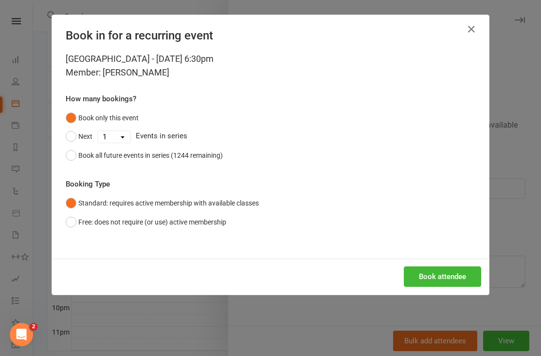 The height and width of the screenshot is (356, 541). What do you see at coordinates (162, 203) in the screenshot?
I see `button: Standard: requires active membership with available classes` at bounding box center [162, 203].